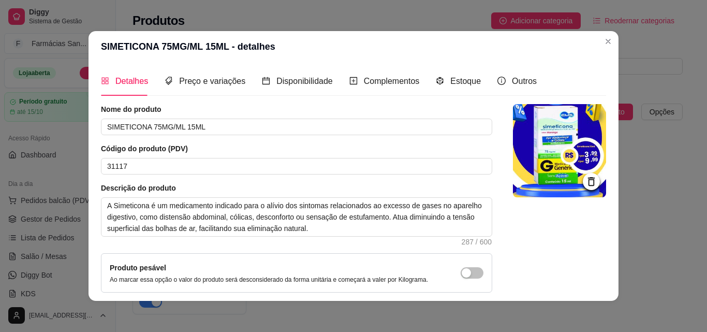  What do you see at coordinates (524, 81) in the screenshot?
I see `span: Outros` at bounding box center [524, 81].